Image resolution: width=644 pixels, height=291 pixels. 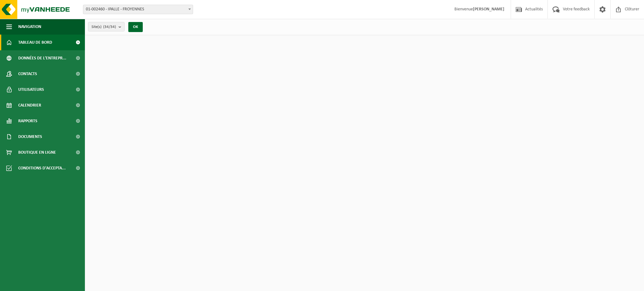 What do you see at coordinates (138, 9) in the screenshot?
I see `span: 01-002460 - IPALLE - FROYENNES` at bounding box center [138, 9].